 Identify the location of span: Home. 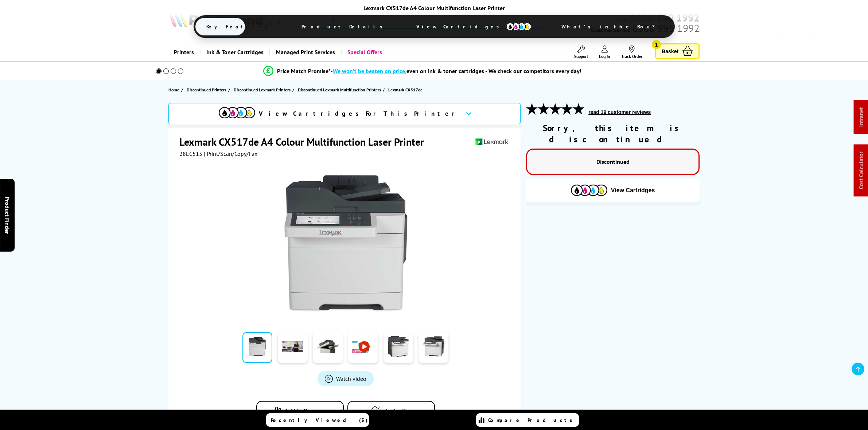
(174, 90).